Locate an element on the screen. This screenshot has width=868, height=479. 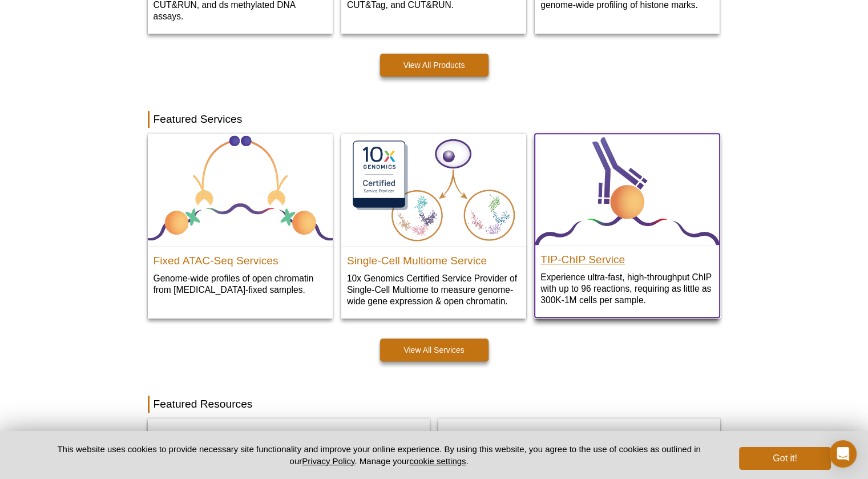
p: This website uses cookies to provide necessary site functionality and improve your online experie... is located at coordinates (379, 455).